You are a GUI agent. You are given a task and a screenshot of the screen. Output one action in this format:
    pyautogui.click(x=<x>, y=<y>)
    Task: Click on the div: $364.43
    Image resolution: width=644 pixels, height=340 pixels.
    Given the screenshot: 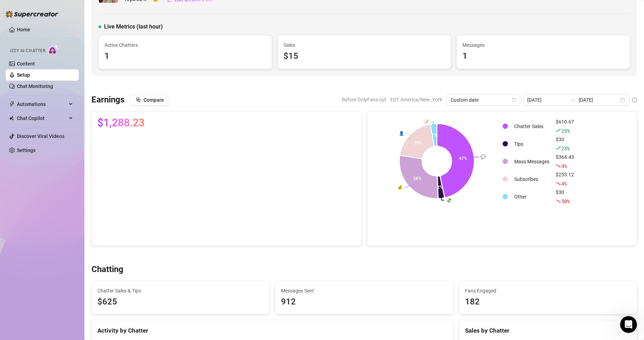 What is the action you would take?
    pyautogui.click(x=565, y=161)
    